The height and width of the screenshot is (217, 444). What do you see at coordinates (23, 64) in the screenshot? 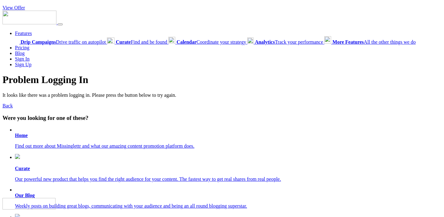
I see `a: Sign Up` at bounding box center [23, 64].